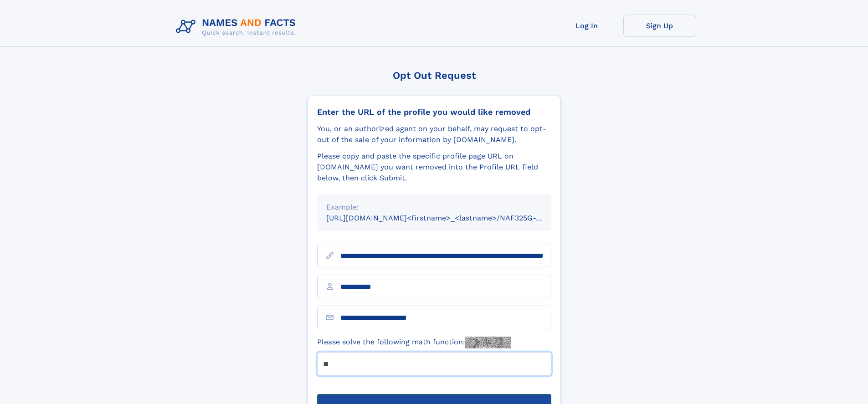 The height and width of the screenshot is (404, 868). I want to click on label: Please solve the following math function:, so click(414, 343).